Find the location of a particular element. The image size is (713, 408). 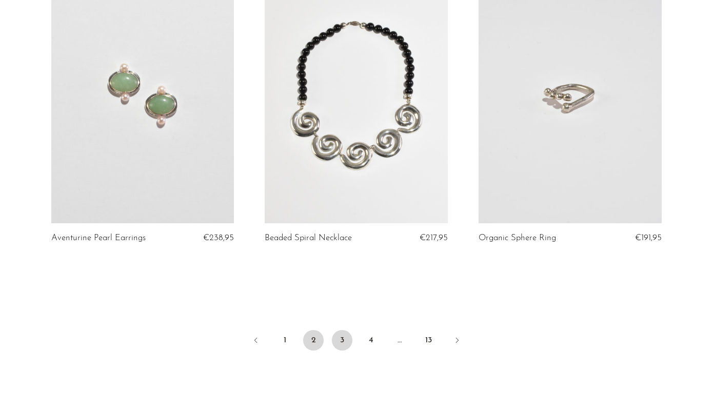

span: €238,95 is located at coordinates (219, 238).